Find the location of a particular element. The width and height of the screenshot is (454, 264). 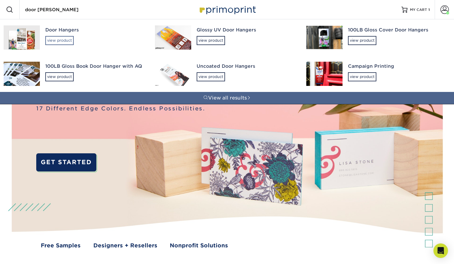

img: Door Hangers is located at coordinates (22, 37).